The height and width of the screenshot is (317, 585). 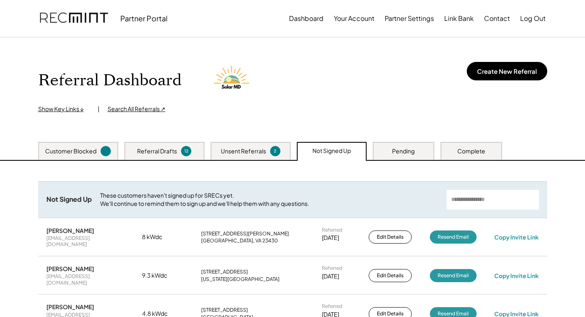 I want to click on button: Dashboard, so click(x=306, y=18).